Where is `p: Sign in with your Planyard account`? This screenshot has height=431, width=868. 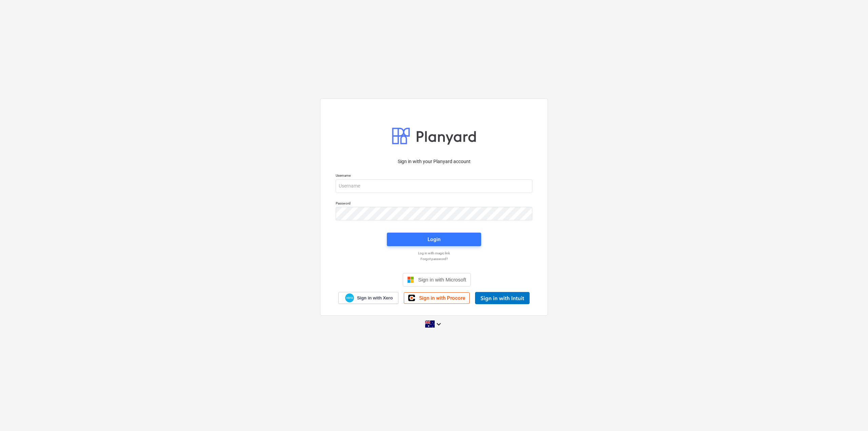
p: Sign in with your Planyard account is located at coordinates (434, 161).